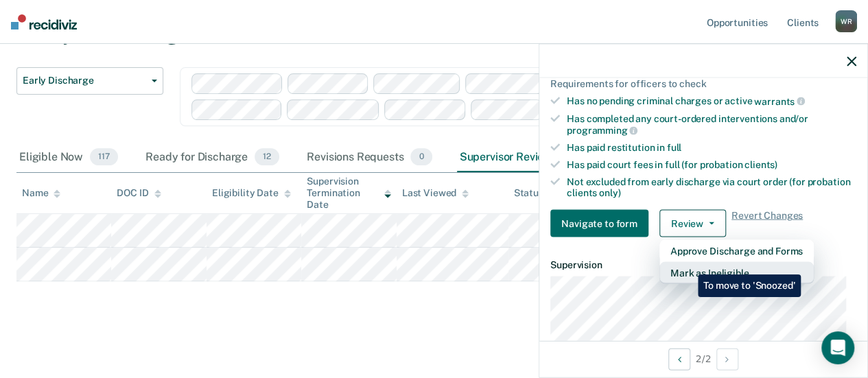 The width and height of the screenshot is (868, 378). What do you see at coordinates (251, 192) in the screenshot?
I see `div: Eligibility Date` at bounding box center [251, 192].